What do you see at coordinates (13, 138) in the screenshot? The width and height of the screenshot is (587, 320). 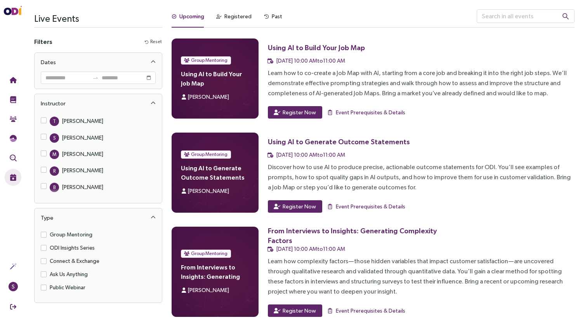 I see `button: Needs Framework` at bounding box center [13, 138].